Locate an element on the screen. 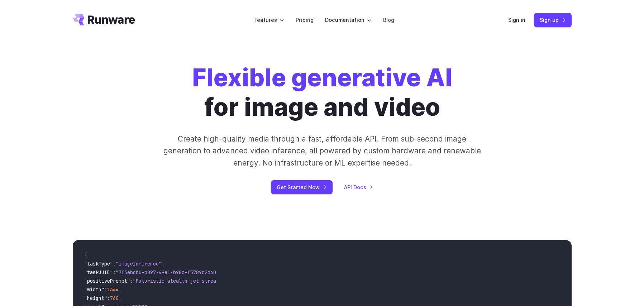 The image size is (644, 306). a: Go to / is located at coordinates (104, 20).